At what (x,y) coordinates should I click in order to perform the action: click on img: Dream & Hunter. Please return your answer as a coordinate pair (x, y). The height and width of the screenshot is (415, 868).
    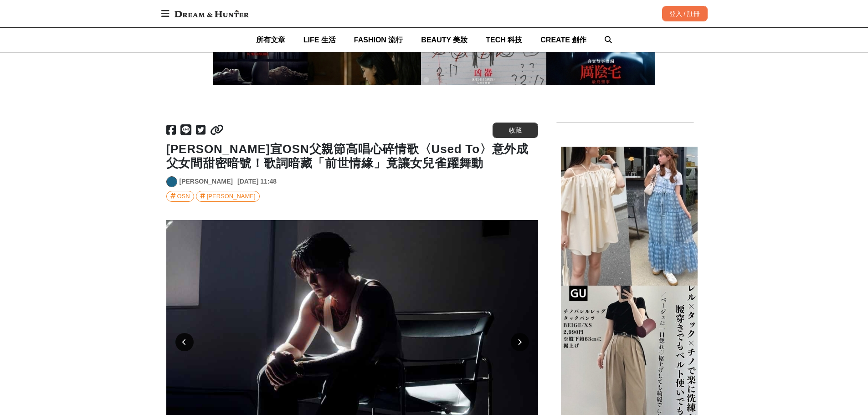
    Looking at the image, I should click on (212, 14).